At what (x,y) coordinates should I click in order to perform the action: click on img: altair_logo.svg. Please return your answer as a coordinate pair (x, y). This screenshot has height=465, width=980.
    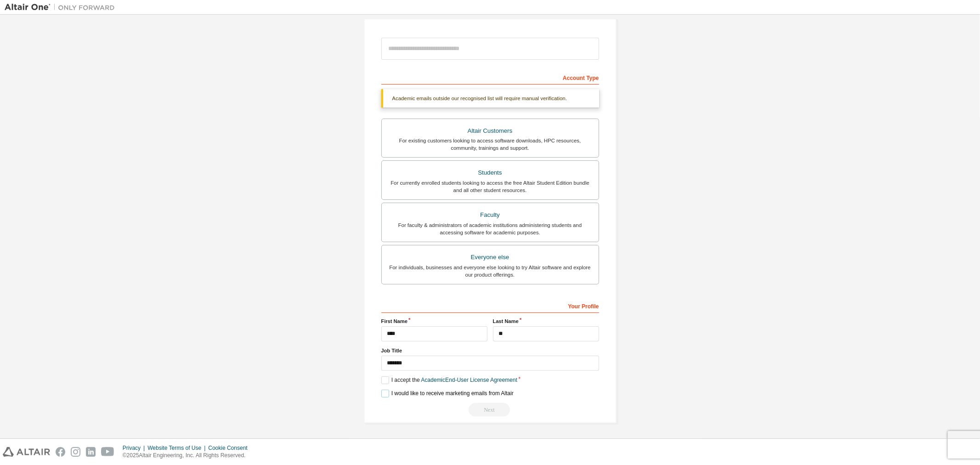
    Looking at the image, I should click on (26, 452).